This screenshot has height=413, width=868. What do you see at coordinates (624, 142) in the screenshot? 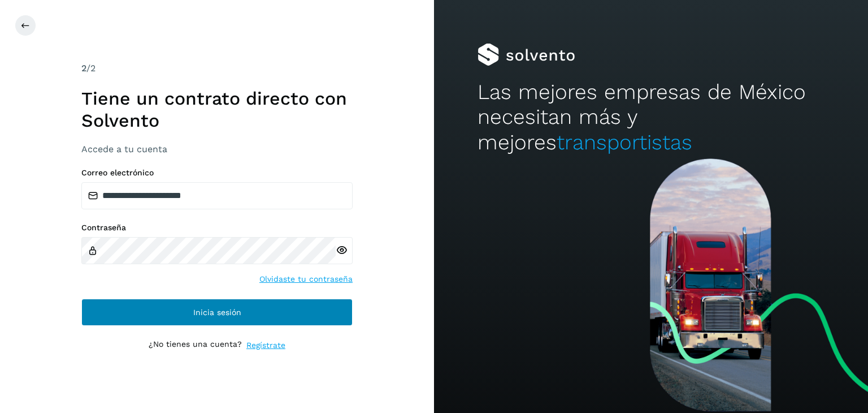
I see `span: transportistas` at bounding box center [624, 142].